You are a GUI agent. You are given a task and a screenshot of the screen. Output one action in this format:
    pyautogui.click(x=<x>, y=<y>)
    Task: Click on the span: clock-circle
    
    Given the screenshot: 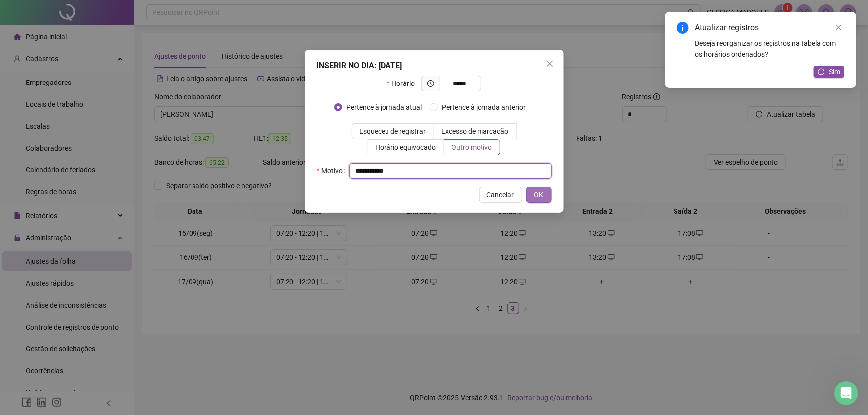 What is the action you would take?
    pyautogui.click(x=431, y=84)
    